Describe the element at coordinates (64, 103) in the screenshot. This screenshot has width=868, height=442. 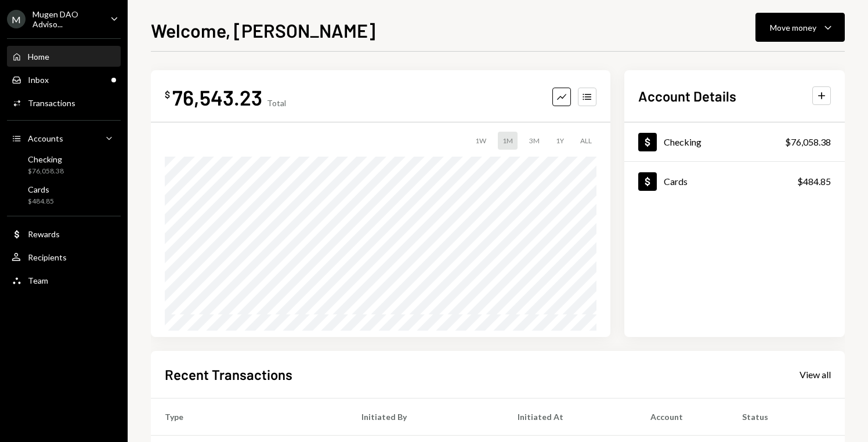
I see `a: Transactions` at that location.